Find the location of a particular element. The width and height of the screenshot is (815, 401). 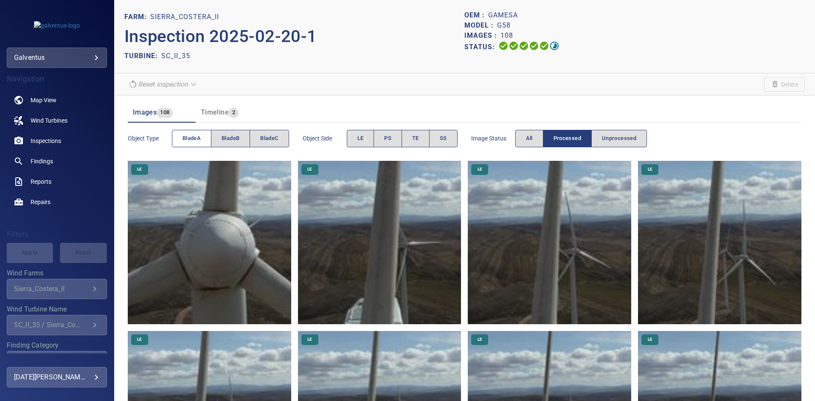

a: map noActive is located at coordinates (57, 100).